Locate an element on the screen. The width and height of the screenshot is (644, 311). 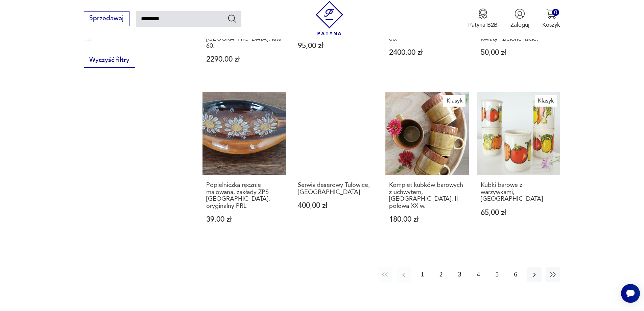
button: 0Koszyk is located at coordinates (551, 18).